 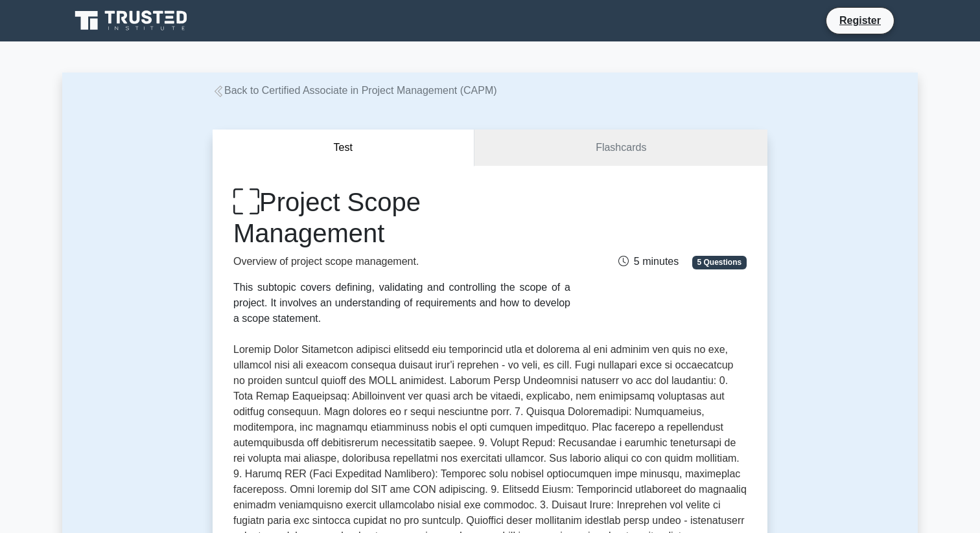 I want to click on button: Test, so click(x=343, y=148).